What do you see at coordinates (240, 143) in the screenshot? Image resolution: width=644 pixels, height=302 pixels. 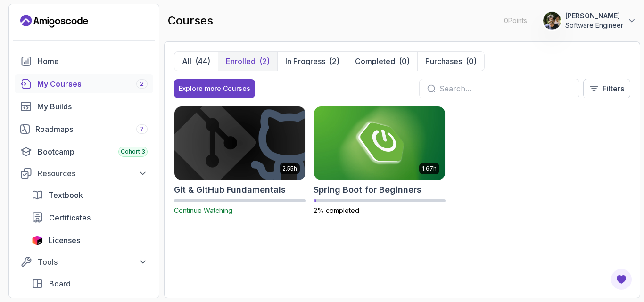 I see `img: Git & GitHub Fundamentals card` at bounding box center [240, 143].